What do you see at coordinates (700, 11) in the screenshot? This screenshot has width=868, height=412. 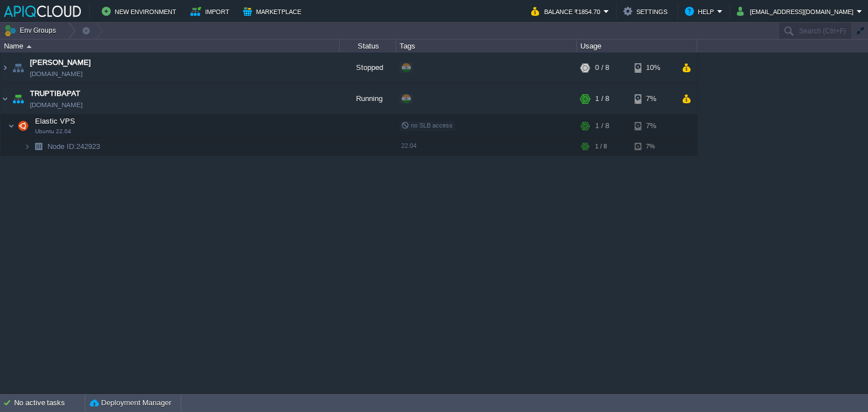 I see `button: Help` at bounding box center [700, 11].